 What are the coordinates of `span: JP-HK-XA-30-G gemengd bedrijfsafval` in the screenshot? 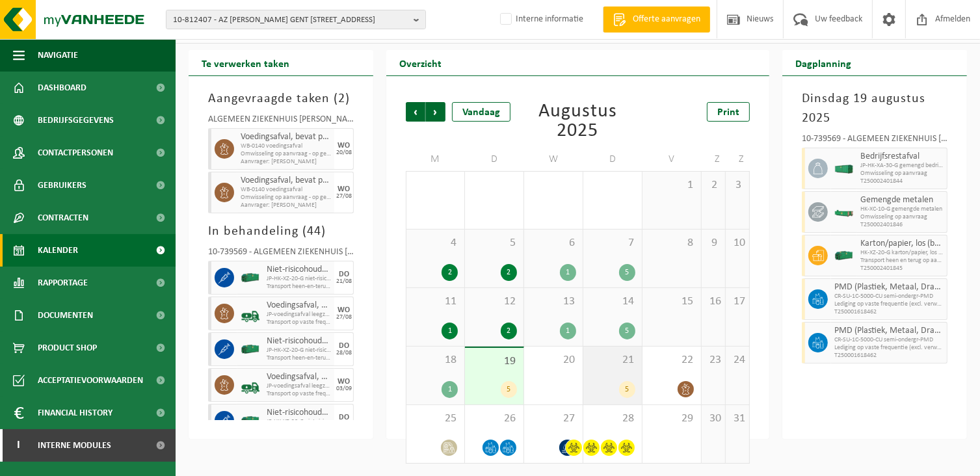 It's located at (902, 166).